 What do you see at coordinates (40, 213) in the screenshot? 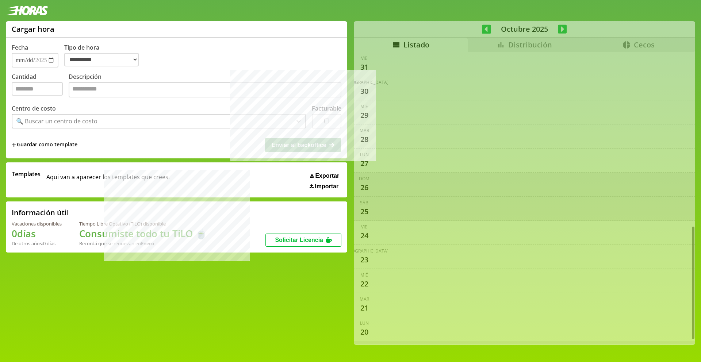
I see `h2: Información útil` at bounding box center [40, 213].